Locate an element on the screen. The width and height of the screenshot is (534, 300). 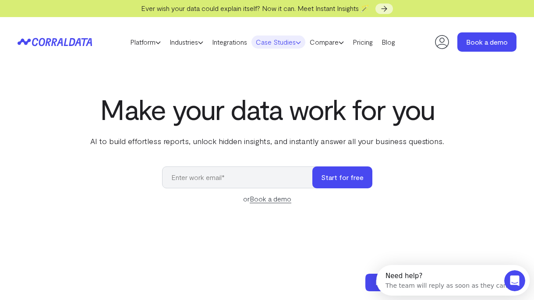
a: Compare is located at coordinates (327, 42).